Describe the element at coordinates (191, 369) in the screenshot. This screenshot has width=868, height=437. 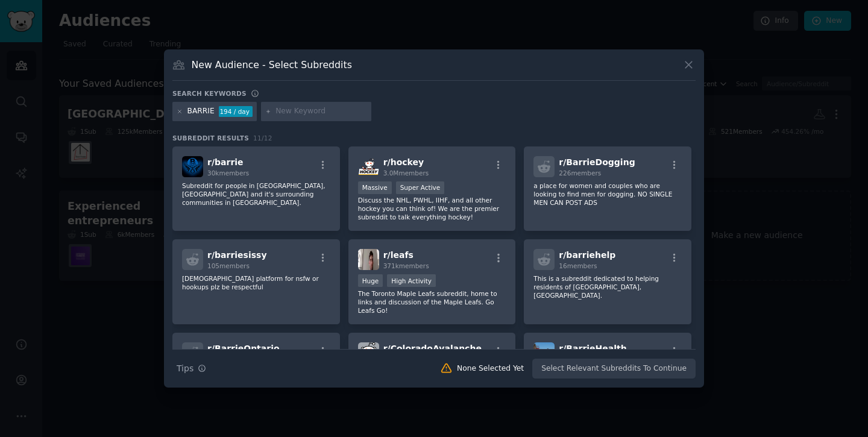
I see `button: Tips` at that location.